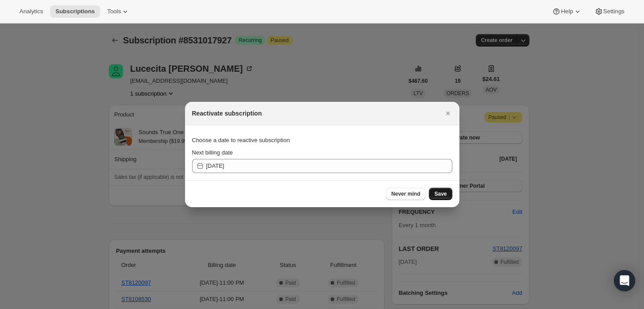 Image resolution: width=644 pixels, height=309 pixels. I want to click on button: Analytics, so click(31, 11).